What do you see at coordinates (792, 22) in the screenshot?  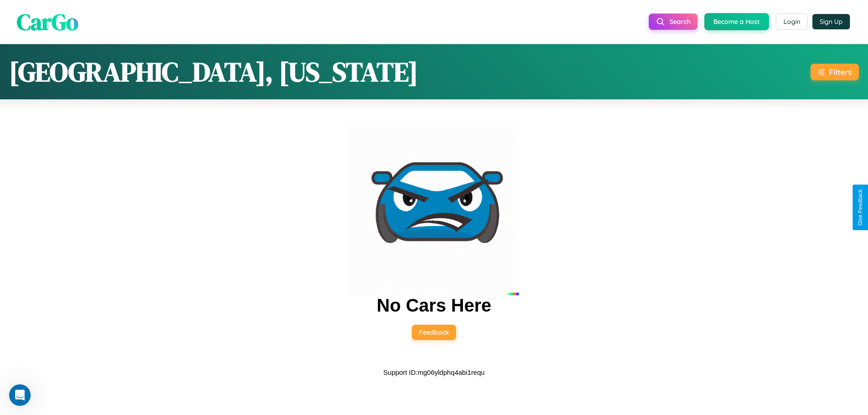 I see `button: Login` at bounding box center [792, 22].